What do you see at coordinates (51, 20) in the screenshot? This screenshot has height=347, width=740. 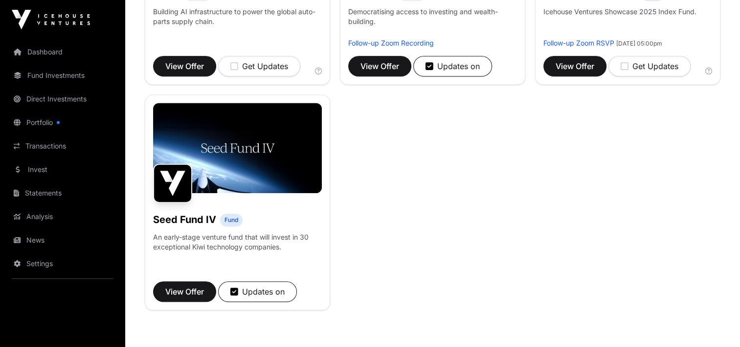 I see `img: Icehouse Ventures Logo` at bounding box center [51, 20].